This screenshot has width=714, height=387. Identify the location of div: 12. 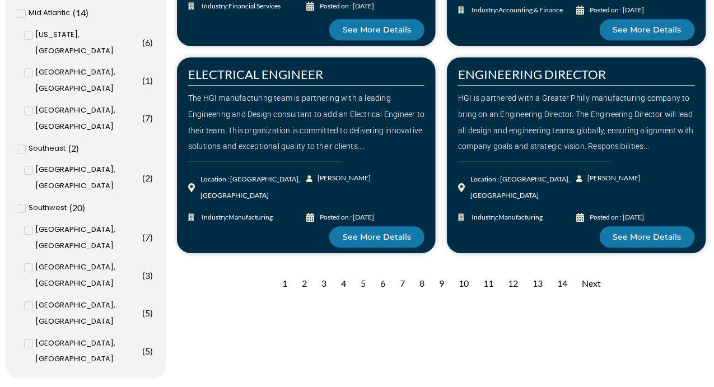
(513, 283).